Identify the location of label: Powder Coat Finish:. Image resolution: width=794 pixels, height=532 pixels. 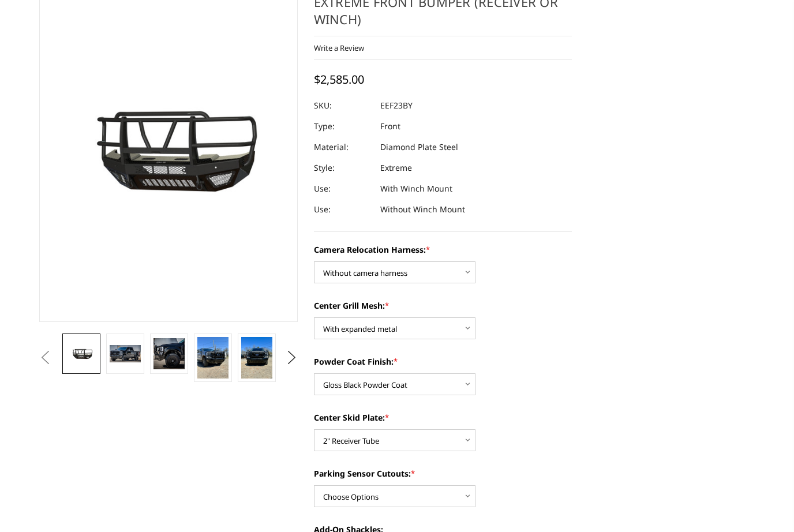
(443, 361).